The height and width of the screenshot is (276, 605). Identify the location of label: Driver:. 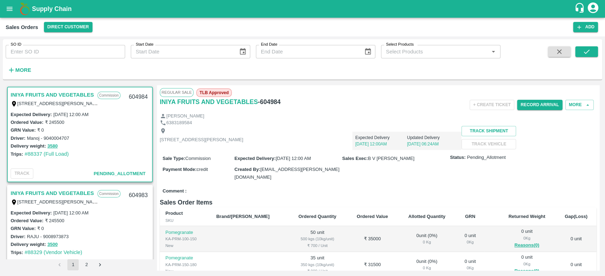
(18, 237).